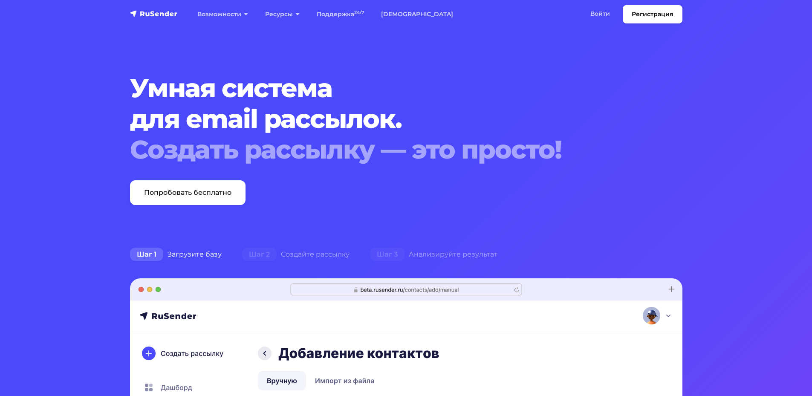 Image resolution: width=812 pixels, height=396 pixels. Describe the element at coordinates (383, 150) in the screenshot. I see `div: Создать рассылку — это просто!` at that location.